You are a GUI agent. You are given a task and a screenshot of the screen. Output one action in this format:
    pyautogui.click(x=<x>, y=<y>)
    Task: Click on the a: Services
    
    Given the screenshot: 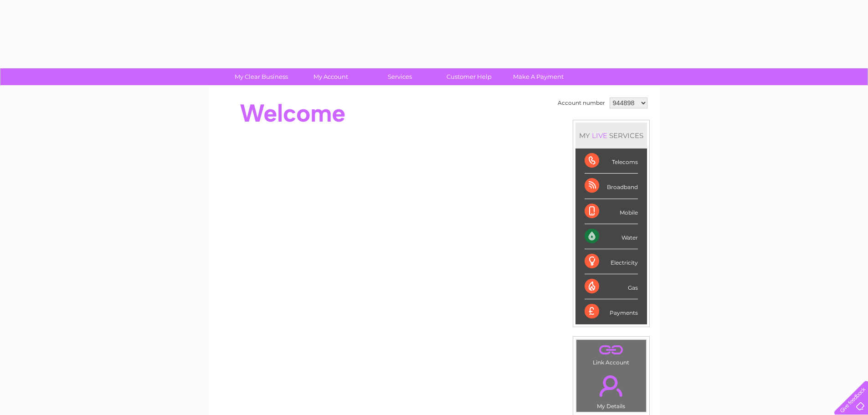 What is the action you would take?
    pyautogui.click(x=400, y=76)
    